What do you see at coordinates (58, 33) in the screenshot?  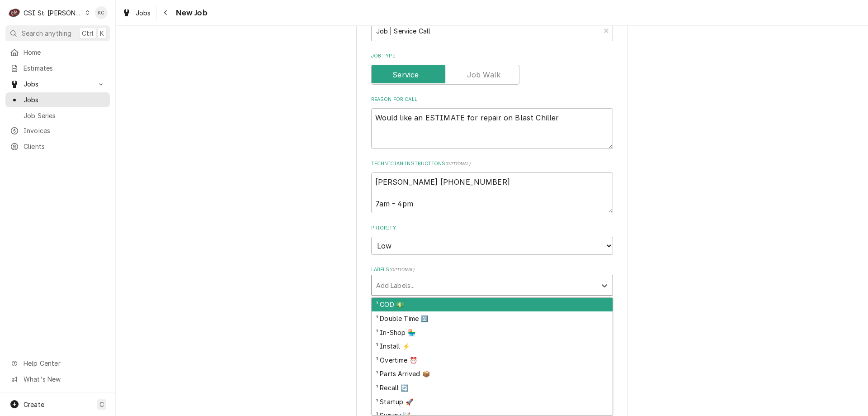 I see `button: Search anythingCtrlK` at bounding box center [58, 33].